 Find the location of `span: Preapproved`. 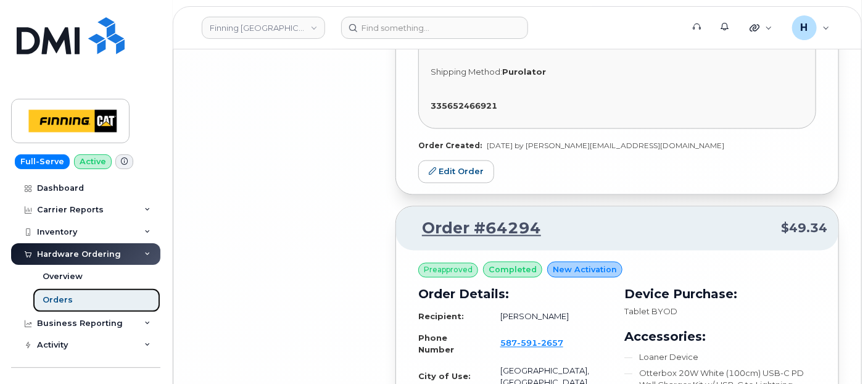

span: Preapproved is located at coordinates (447, 270).